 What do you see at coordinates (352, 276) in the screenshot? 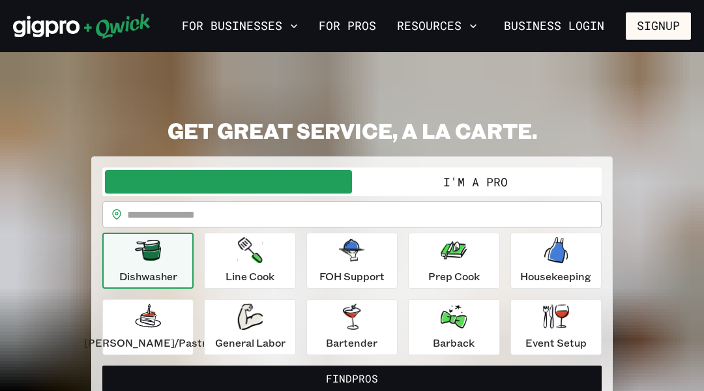
I see `p: FOH Support` at bounding box center [352, 276].